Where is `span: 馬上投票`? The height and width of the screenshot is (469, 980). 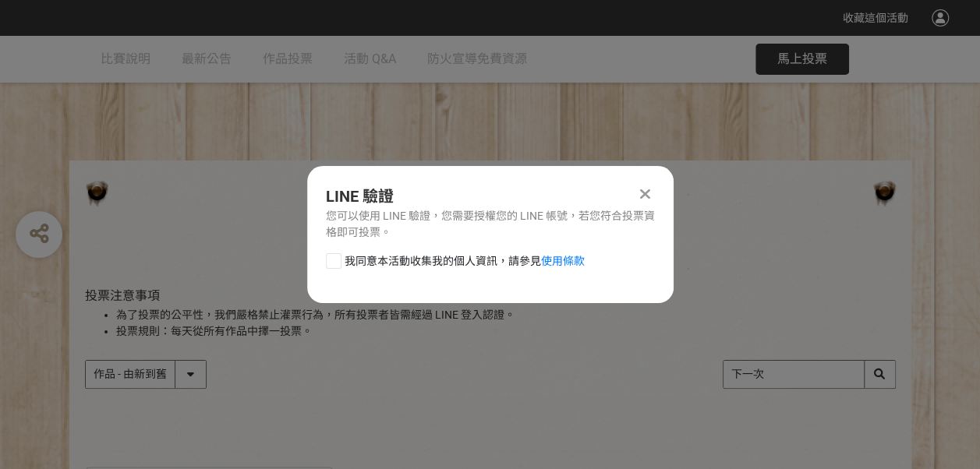
span: 馬上投票 is located at coordinates (802, 58).